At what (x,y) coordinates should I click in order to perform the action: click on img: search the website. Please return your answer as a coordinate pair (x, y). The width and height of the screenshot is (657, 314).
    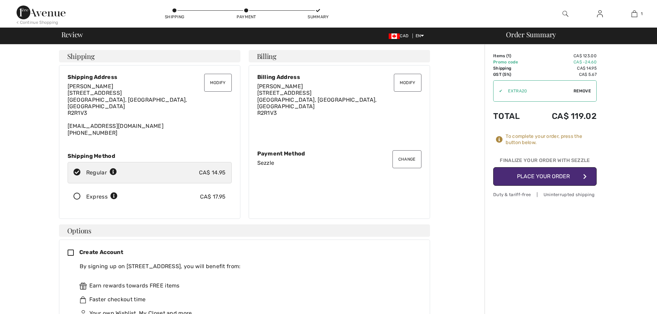
    Looking at the image, I should click on (565, 14).